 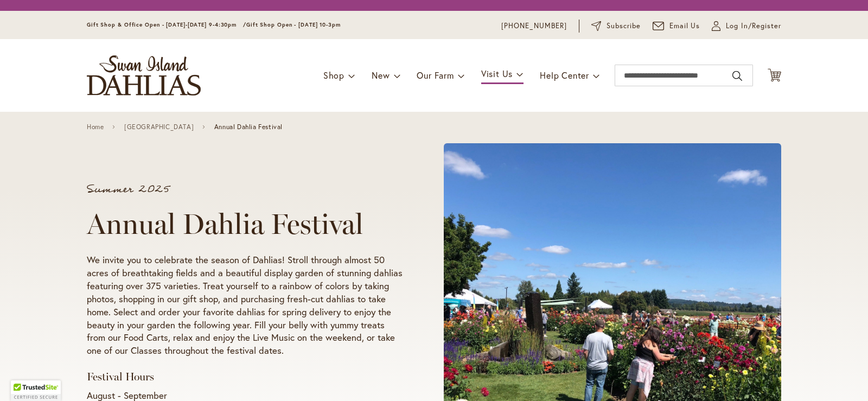 What do you see at coordinates (685, 26) in the screenshot?
I see `span: Email Us` at bounding box center [685, 26].